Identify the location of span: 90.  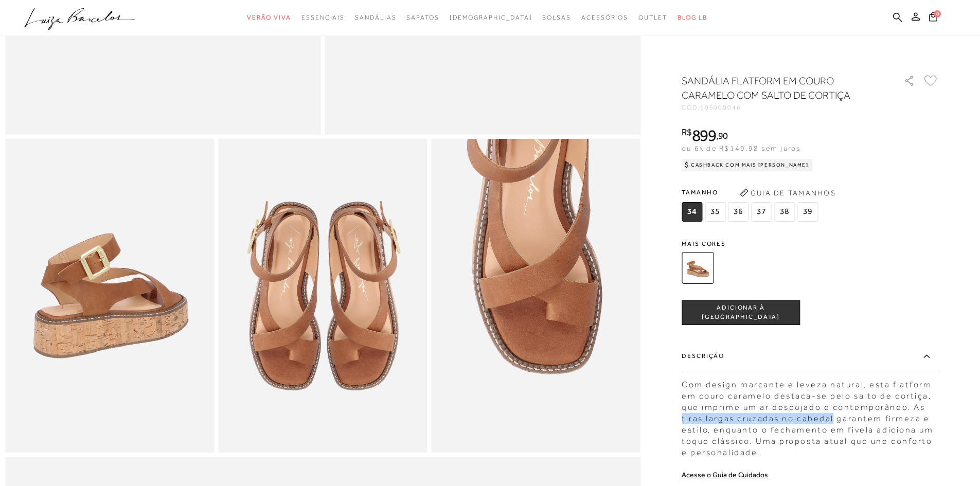
(723, 135).